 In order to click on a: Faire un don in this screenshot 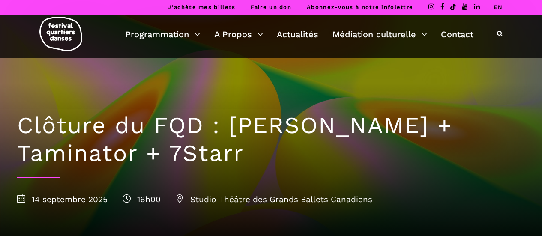, I will do `click(271, 7)`.